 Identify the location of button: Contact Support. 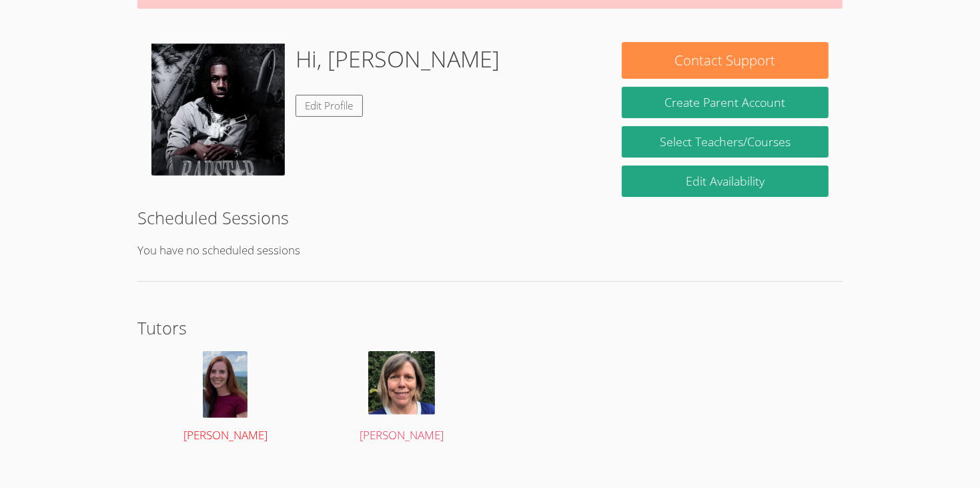
(725, 60).